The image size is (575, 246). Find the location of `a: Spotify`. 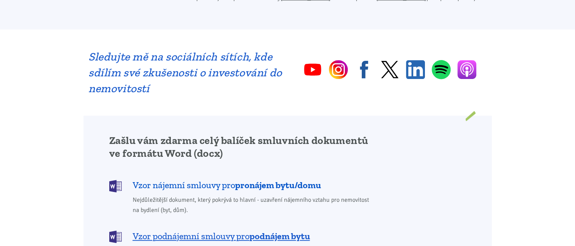

a: Spotify is located at coordinates (441, 70).